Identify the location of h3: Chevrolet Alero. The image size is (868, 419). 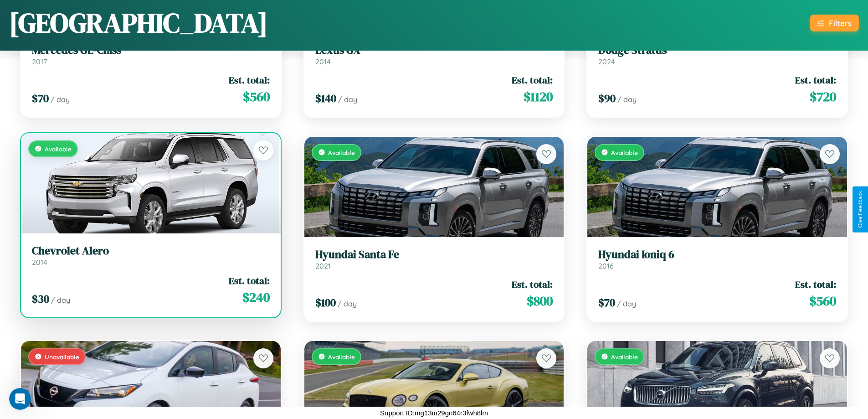
(151, 251).